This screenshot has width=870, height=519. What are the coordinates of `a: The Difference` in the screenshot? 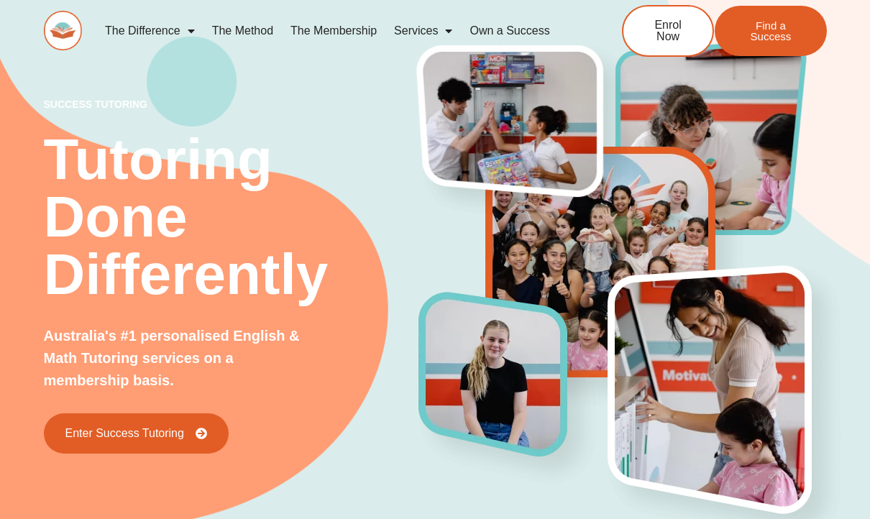 It's located at (150, 31).